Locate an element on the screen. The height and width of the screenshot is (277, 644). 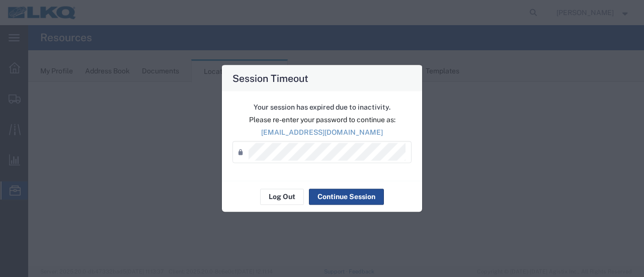
p: Please re-enter your password to continue as: is located at coordinates (322, 119).